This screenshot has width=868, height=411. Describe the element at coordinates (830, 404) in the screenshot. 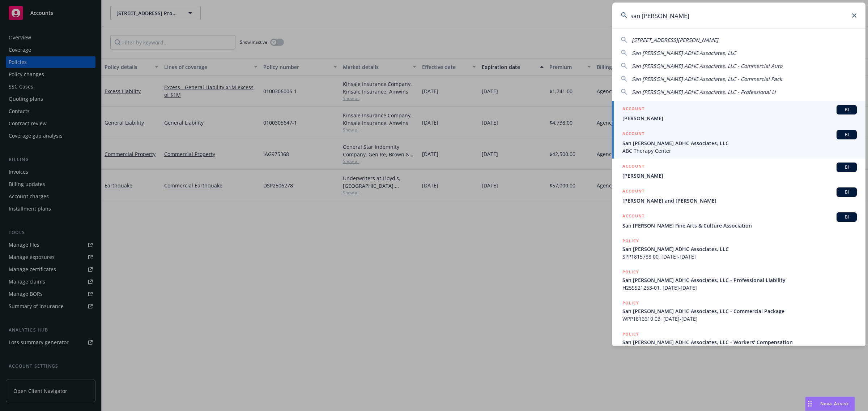

I see `button: Nova Assist` at that location.